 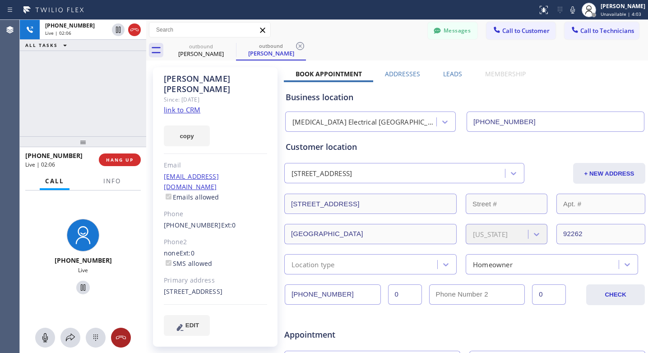 I want to click on div: Phone, so click(x=215, y=214).